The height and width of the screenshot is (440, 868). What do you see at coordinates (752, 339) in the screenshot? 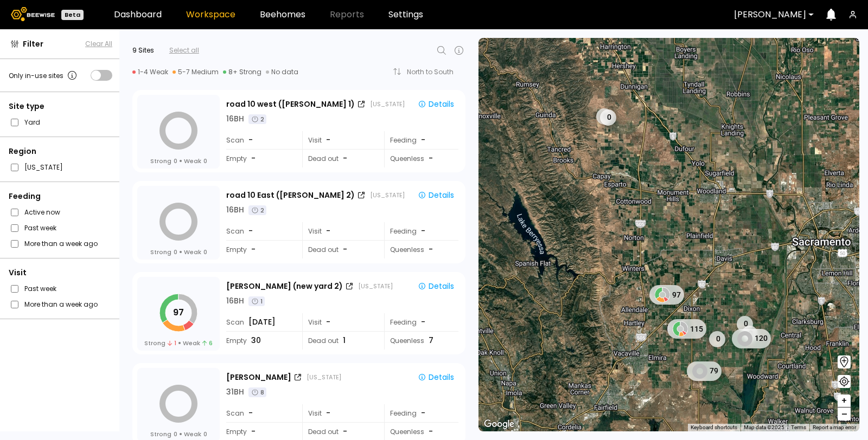
I see `div: 120` at bounding box center [752, 339].